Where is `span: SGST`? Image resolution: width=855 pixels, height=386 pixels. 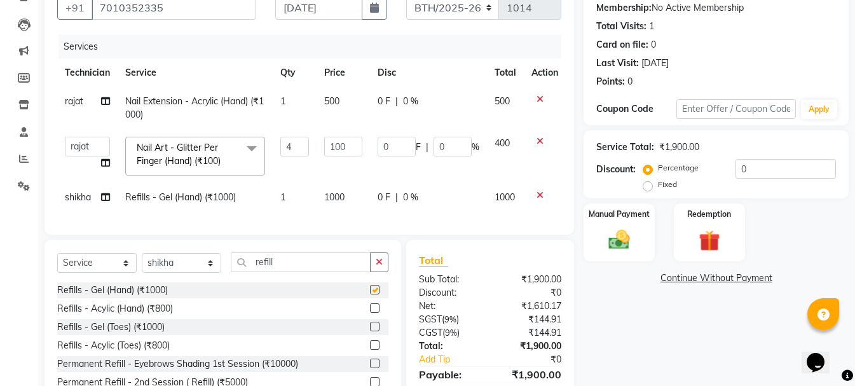 span: SGST is located at coordinates (430, 319).